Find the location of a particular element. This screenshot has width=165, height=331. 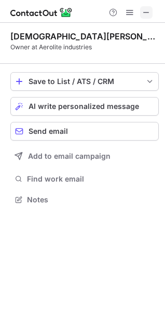

button: Find work email is located at coordinates (85, 179).